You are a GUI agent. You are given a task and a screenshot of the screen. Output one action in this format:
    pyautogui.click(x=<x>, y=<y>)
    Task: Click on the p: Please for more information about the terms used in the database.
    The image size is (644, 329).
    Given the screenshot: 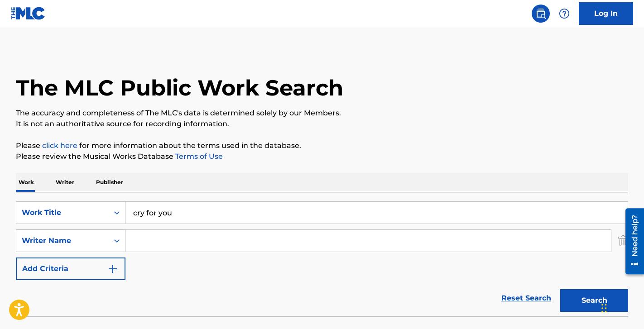 What is the action you would take?
    pyautogui.click(x=322, y=145)
    